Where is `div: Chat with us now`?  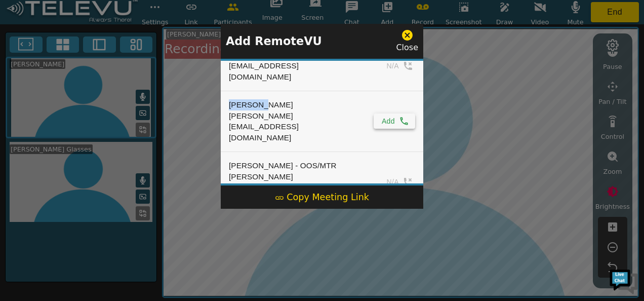
div: Chat with us now is located at coordinates (111, 59).